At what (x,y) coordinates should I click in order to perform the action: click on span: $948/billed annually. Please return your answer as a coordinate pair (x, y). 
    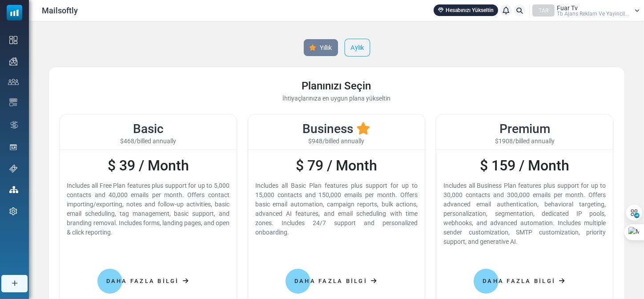
    Looking at the image, I should click on (336, 141).